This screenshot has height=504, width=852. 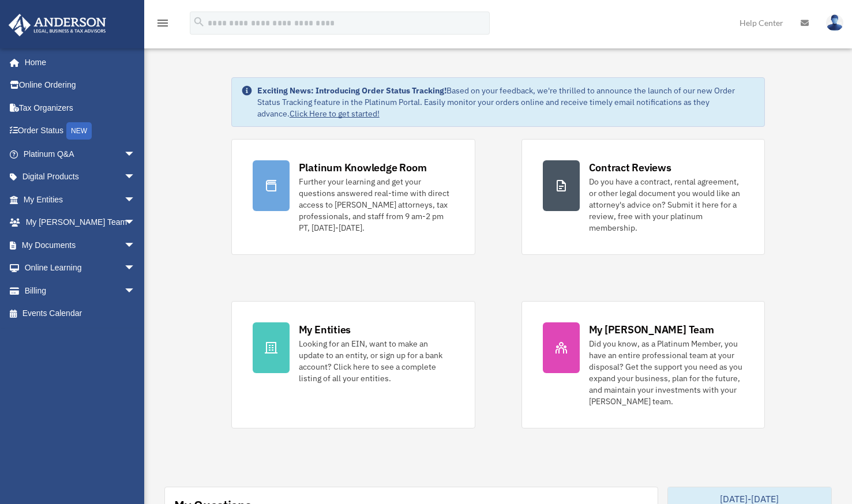 I want to click on a: My Entities Looking for an EIN, want to make an update to an entity, or sign up for a bank accoun..., so click(x=353, y=364).